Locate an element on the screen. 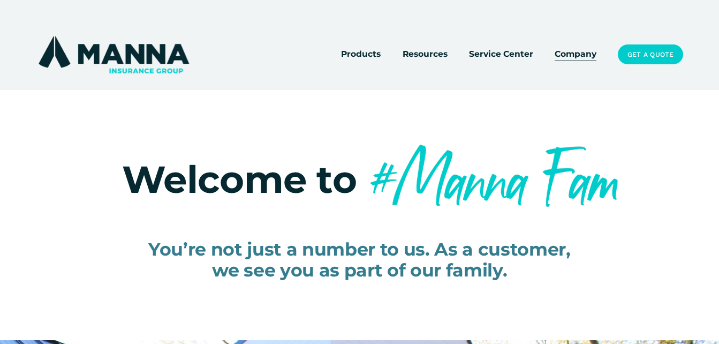 The height and width of the screenshot is (344, 719). span: Products is located at coordinates (361, 54).